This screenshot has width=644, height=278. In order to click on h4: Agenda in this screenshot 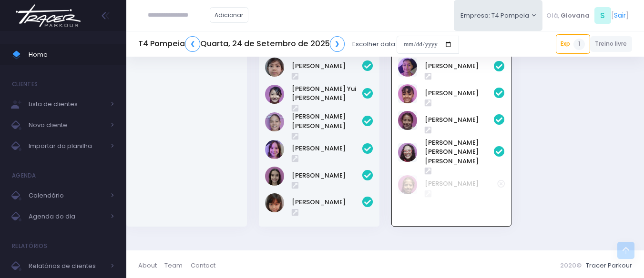, I will do `click(24, 176)`.